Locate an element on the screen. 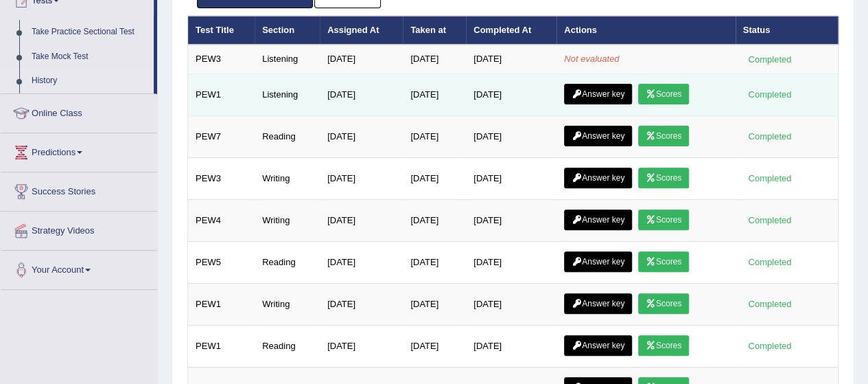 The height and width of the screenshot is (384, 868). a: Strategy Videos is located at coordinates (79, 229).